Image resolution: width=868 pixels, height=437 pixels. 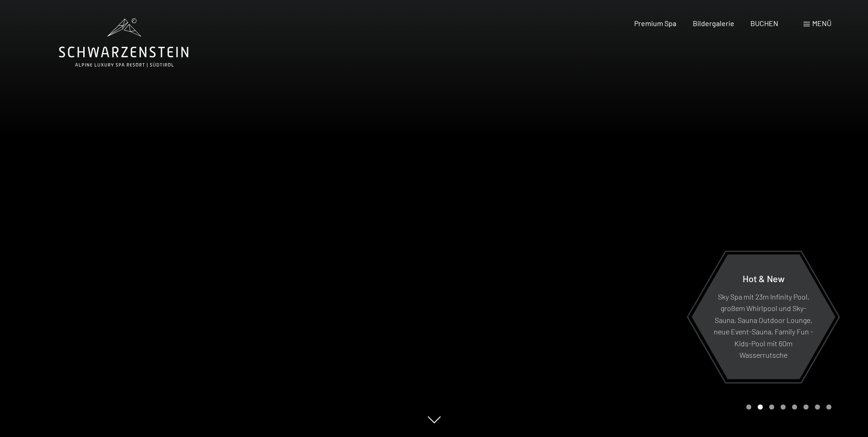 I want to click on div: Carousel Page 3, so click(x=771, y=407).